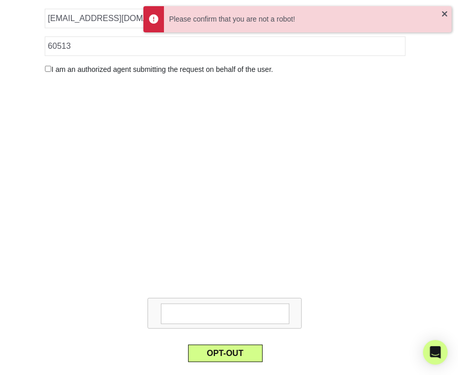  I want to click on div: I am an authorized agent submitting the request on behalf of the user., so click(225, 69).